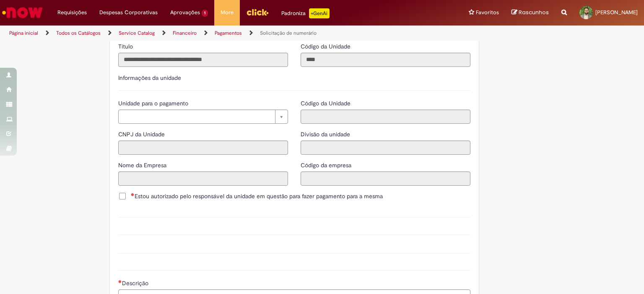 This screenshot has width=644, height=294. I want to click on span: Unidade para o pagamento, so click(154, 104).